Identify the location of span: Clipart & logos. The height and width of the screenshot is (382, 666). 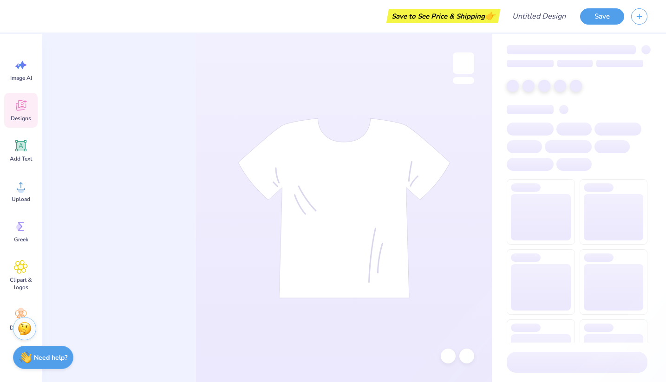
(21, 284).